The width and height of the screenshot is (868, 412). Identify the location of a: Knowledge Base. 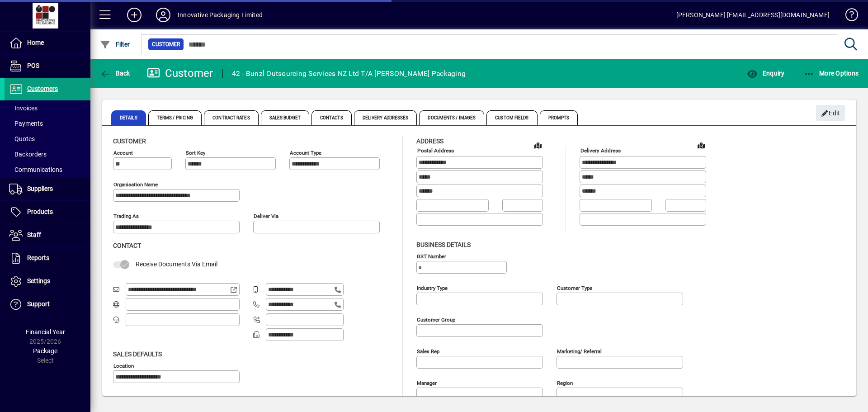
(847, 16).